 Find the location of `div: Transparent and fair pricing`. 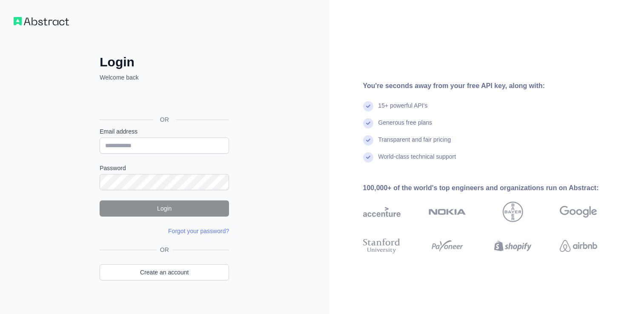

div: Transparent and fair pricing is located at coordinates (414, 144).